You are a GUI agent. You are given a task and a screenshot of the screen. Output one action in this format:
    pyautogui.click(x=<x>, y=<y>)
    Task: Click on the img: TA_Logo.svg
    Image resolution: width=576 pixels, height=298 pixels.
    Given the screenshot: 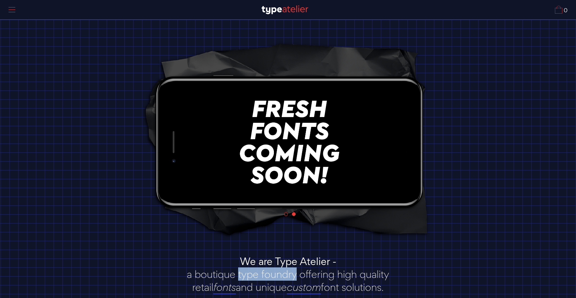 What is the action you would take?
    pyautogui.click(x=285, y=10)
    